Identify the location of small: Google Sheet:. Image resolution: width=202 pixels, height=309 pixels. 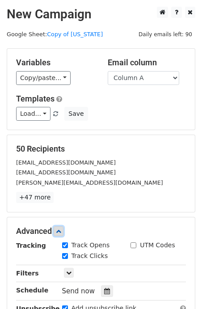
(54, 34).